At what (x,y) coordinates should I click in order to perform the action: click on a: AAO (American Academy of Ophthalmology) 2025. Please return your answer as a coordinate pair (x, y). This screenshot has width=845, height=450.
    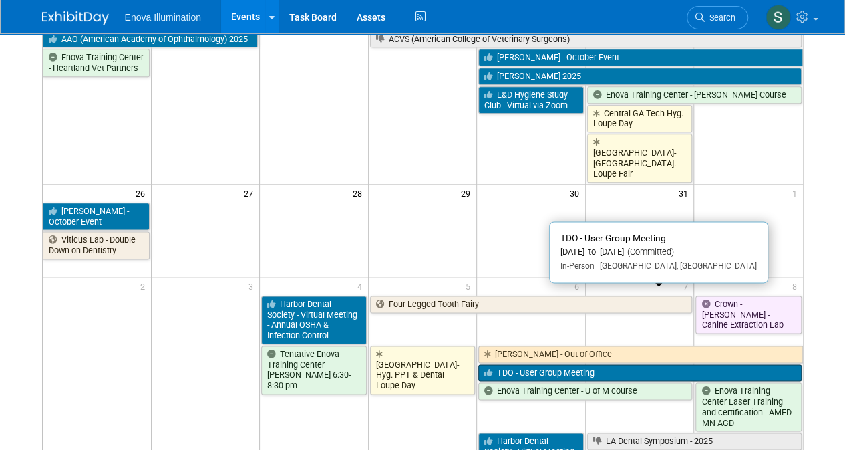
    Looking at the image, I should click on (150, 39).